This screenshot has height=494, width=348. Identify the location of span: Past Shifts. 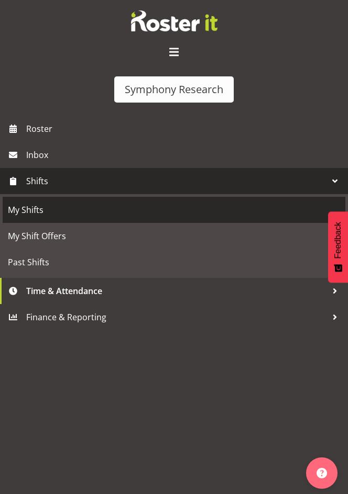
(174, 262).